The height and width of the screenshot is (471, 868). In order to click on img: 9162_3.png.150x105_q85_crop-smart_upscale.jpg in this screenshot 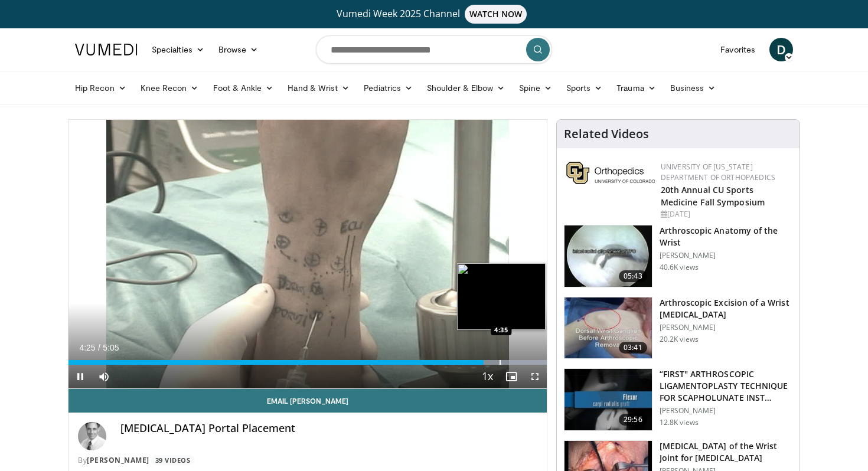, I will do `click(608, 329)`.